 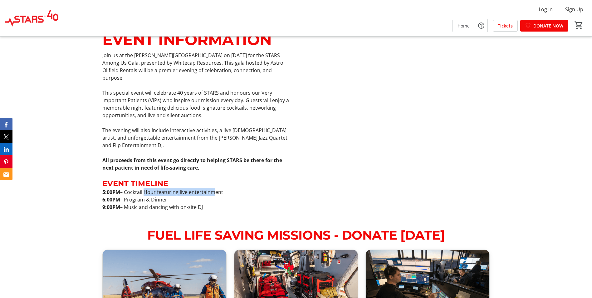 What do you see at coordinates (192, 164) in the screenshot?
I see `strong: All proceeds from this event go directly to helping STARS be there for the next patient in need o...` at bounding box center [192, 164].